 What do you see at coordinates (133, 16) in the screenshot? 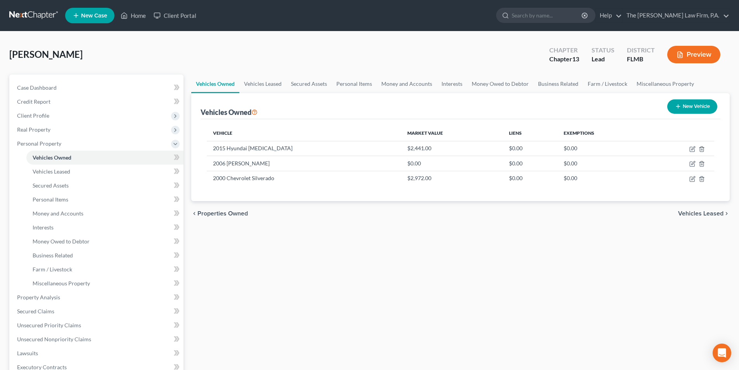
I see `a: Home` at bounding box center [133, 16].